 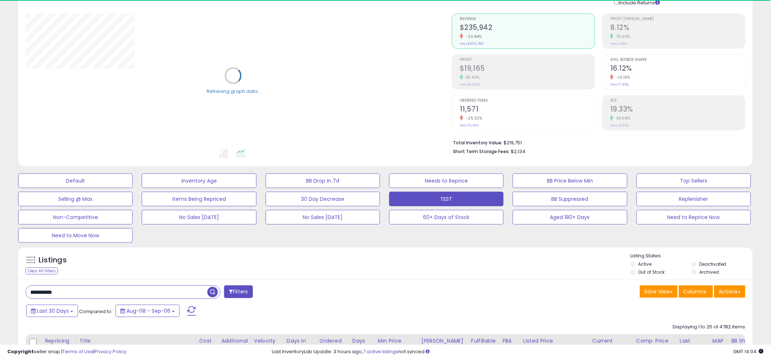 I want to click on button: Default, so click(x=75, y=181).